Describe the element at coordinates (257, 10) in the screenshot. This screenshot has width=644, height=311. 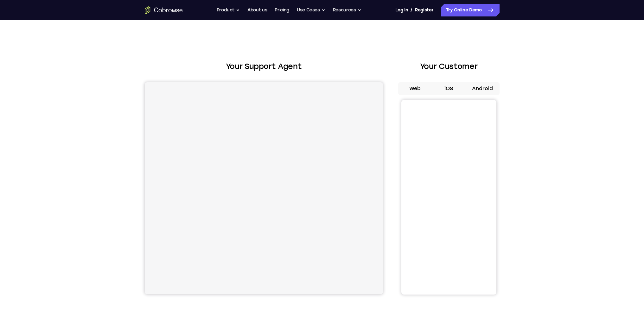
I see `a: About us` at that location.